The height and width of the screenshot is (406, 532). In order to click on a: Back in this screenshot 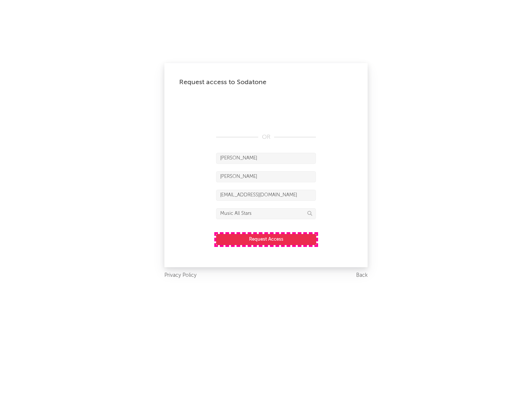, I will do `click(361, 275)`.